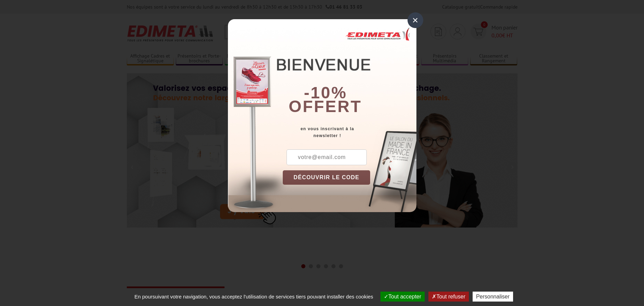 The width and height of the screenshot is (644, 306). I want to click on button: Personnaliser (fenêtre modale), so click(493, 296).